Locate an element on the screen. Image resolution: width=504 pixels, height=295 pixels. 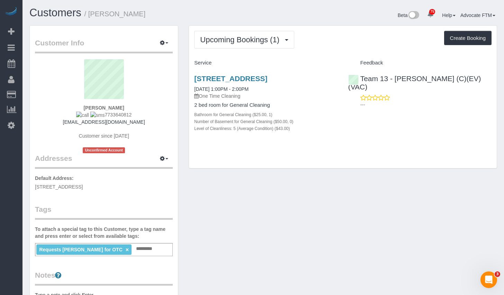
a: Beta is located at coordinates (409, 15).